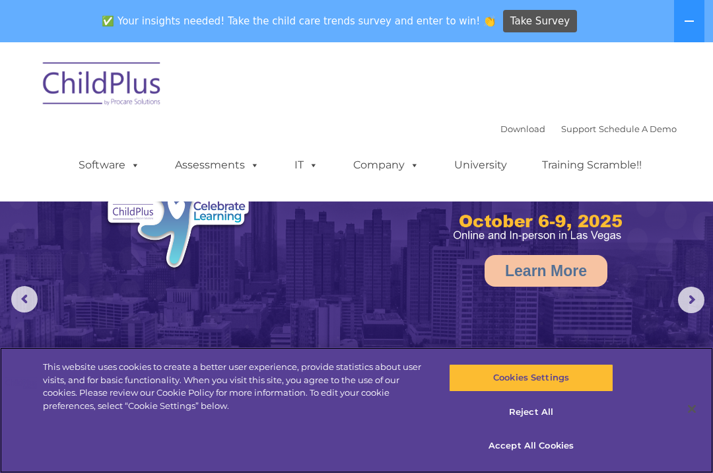 This screenshot has width=713, height=473. What do you see at coordinates (540, 21) in the screenshot?
I see `a: Take Survey` at bounding box center [540, 21].